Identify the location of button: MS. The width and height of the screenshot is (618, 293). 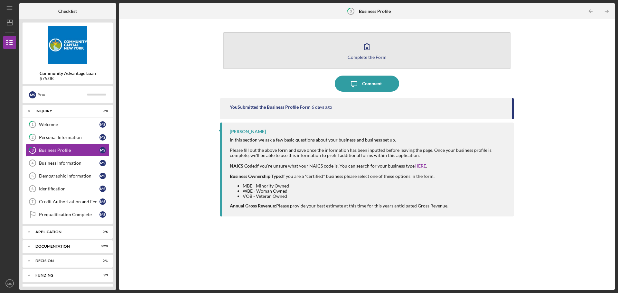
(10, 283).